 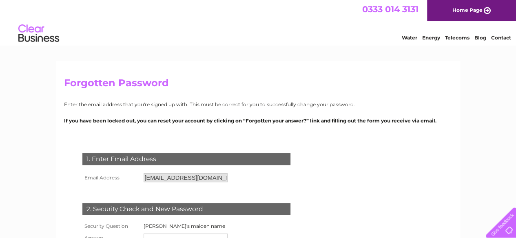 I want to click on a: Energy, so click(x=431, y=37).